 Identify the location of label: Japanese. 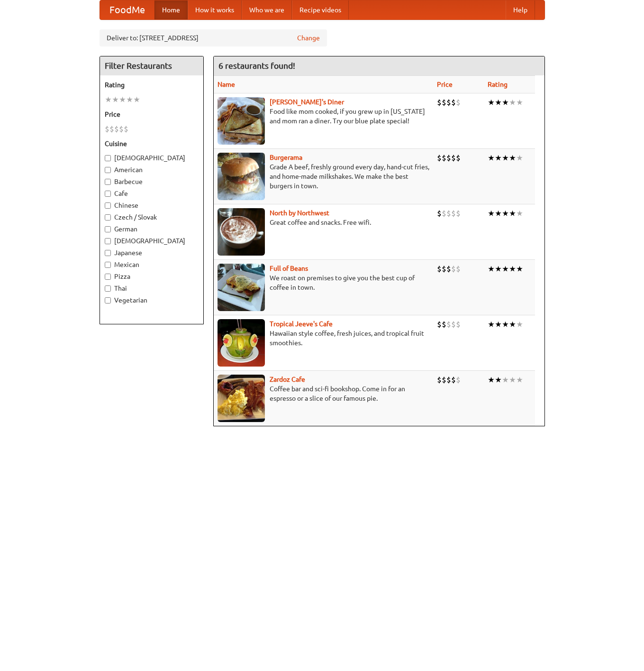
(152, 253).